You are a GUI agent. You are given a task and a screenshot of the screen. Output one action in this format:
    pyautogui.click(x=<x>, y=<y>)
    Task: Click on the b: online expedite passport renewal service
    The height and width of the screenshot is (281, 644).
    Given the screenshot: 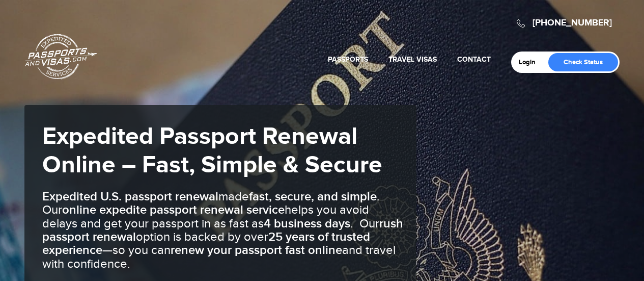 What is the action you would take?
    pyautogui.click(x=173, y=210)
    